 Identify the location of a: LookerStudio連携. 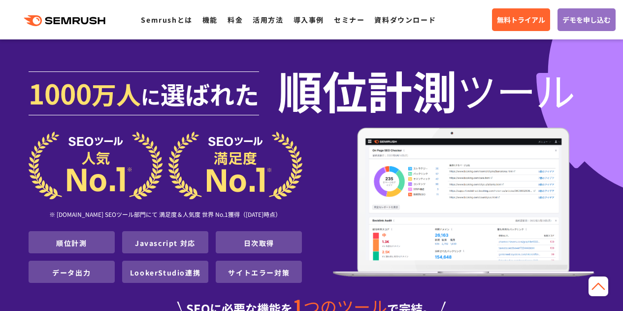
(165, 272).